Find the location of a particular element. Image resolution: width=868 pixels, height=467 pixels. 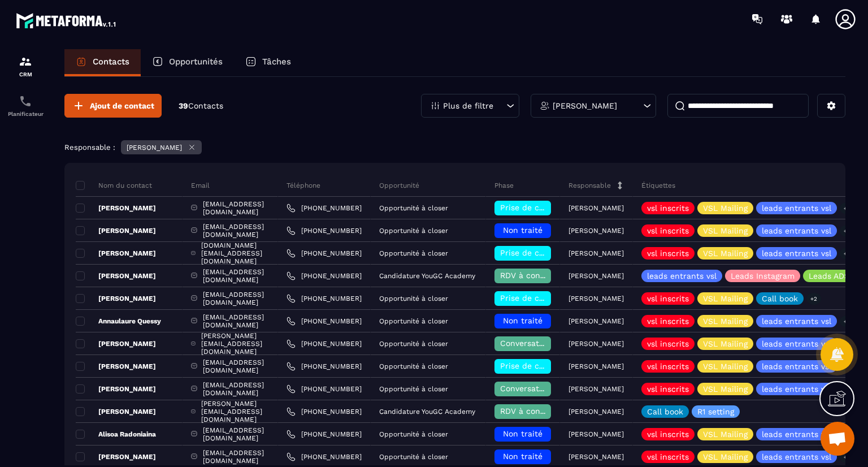

a: Contacts is located at coordinates (102, 63).